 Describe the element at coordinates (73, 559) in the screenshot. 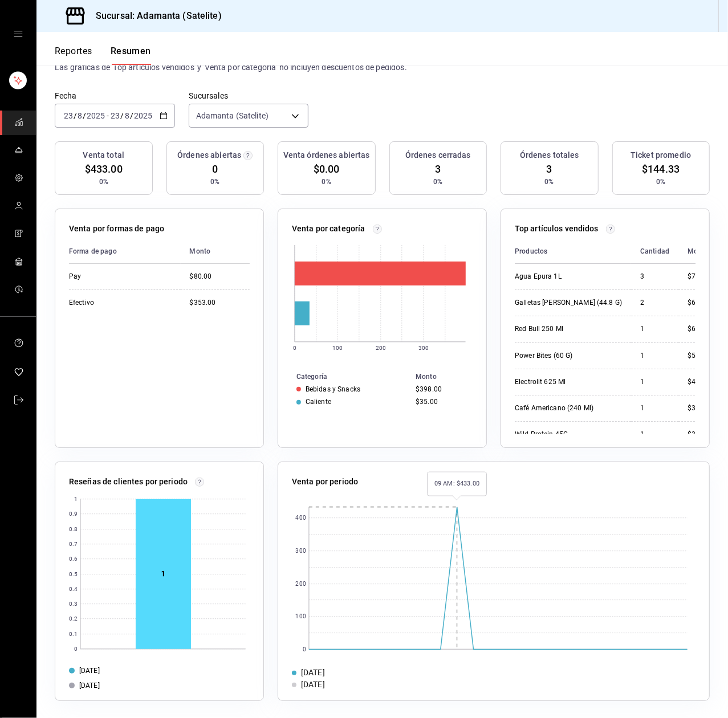

I see `text: 0.6` at that location.